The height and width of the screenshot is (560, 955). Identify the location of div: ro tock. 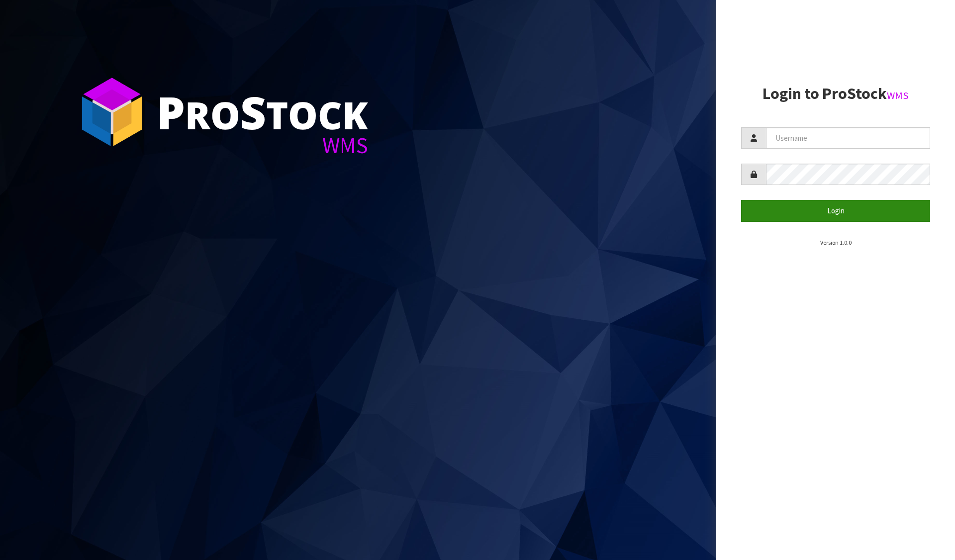
(262, 112).